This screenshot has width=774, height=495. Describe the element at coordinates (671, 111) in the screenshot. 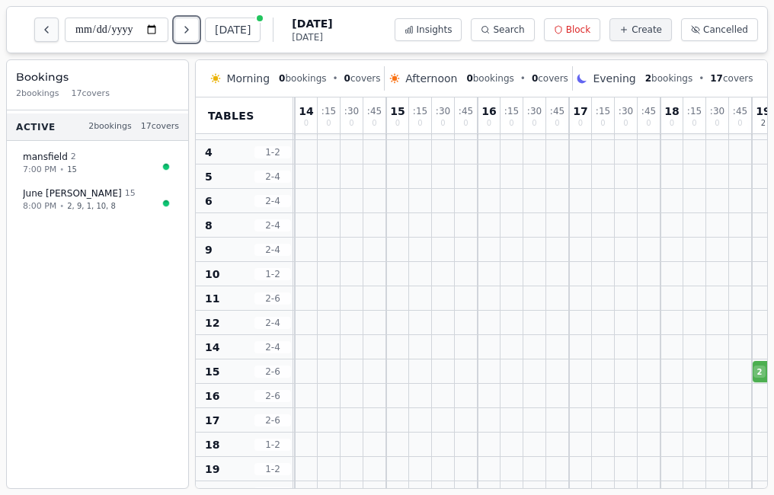

I see `span: 18` at that location.